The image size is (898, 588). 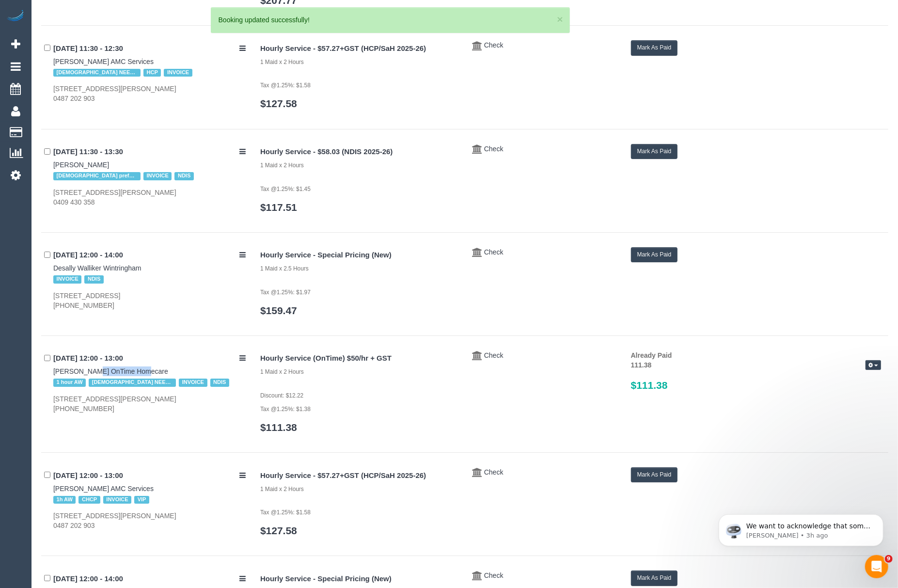 I want to click on p: Message from Ellie, sent 3h ago, so click(x=105, y=42).